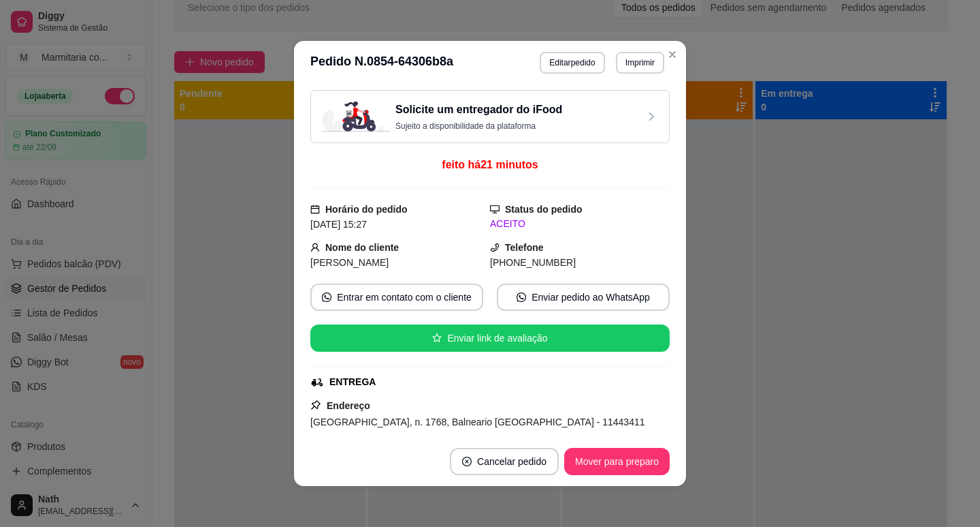 This screenshot has height=527, width=980. What do you see at coordinates (495, 247) in the screenshot?
I see `span: phone` at bounding box center [495, 247].